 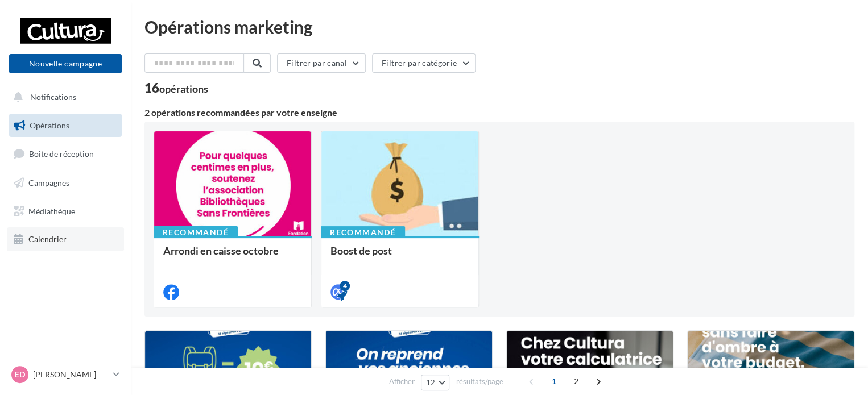 I want to click on span: Notifications, so click(x=53, y=97).